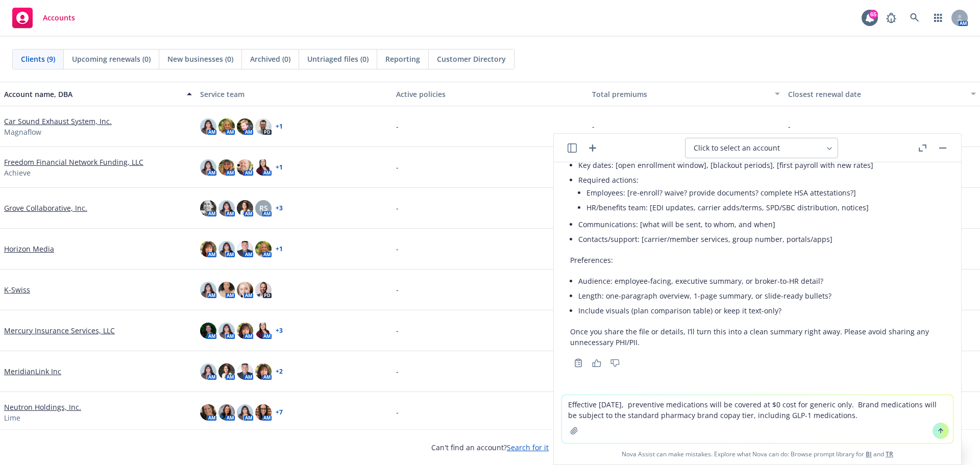 The height and width of the screenshot is (465, 980). Describe the element at coordinates (757, 337) in the screenshot. I see `p: Once you share the file or details, I’ll turn this into a clean summary right away. Please avoid ...` at that location.